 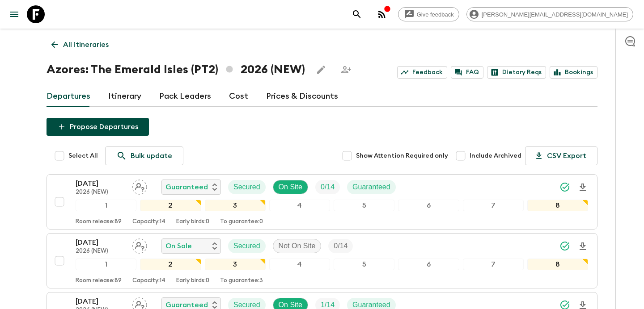 I want to click on h1: Azores: The Emerald Isles (PT2) 2026 (NEW), so click(x=176, y=70).